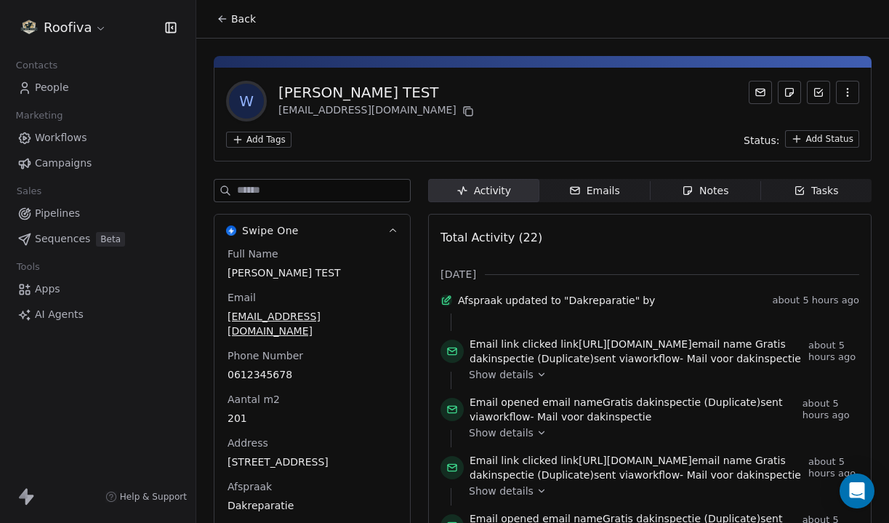 Image resolution: width=889 pixels, height=523 pixels. Describe the element at coordinates (97, 213) in the screenshot. I see `a: Pipelines` at that location.